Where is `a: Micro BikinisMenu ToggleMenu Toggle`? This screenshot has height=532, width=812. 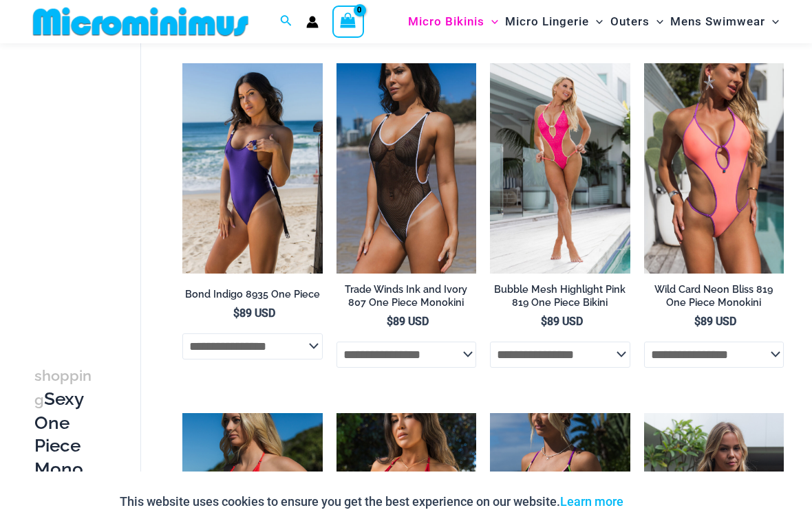 a: Micro BikinisMenu ToggleMenu Toggle is located at coordinates (453, 22).